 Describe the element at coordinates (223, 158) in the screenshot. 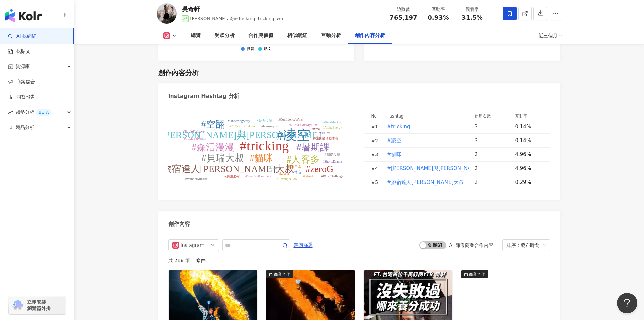

I see `tspan: #貝瑞大叔` at that location.